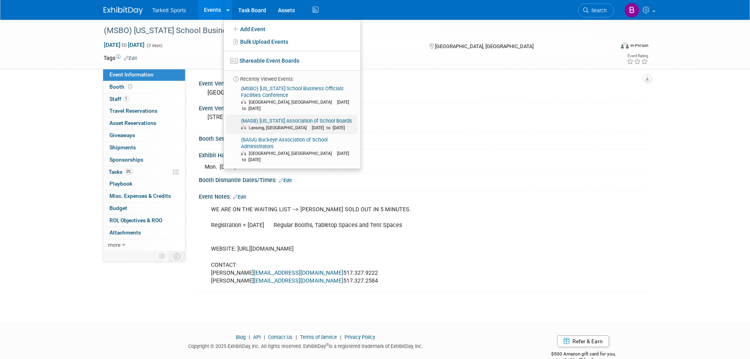 Image resolution: width=750 pixels, height=359 pixels. I want to click on a: Asset Reservations, so click(144, 123).